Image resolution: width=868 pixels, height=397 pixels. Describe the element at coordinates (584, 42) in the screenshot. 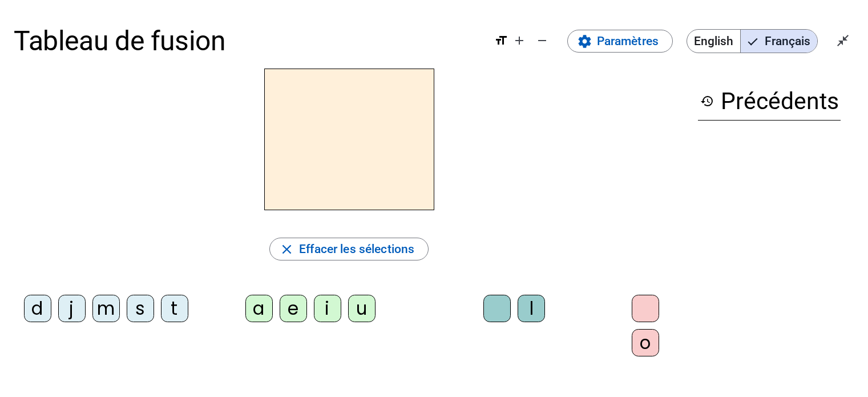

I see `mat-icon: settings` at that location.